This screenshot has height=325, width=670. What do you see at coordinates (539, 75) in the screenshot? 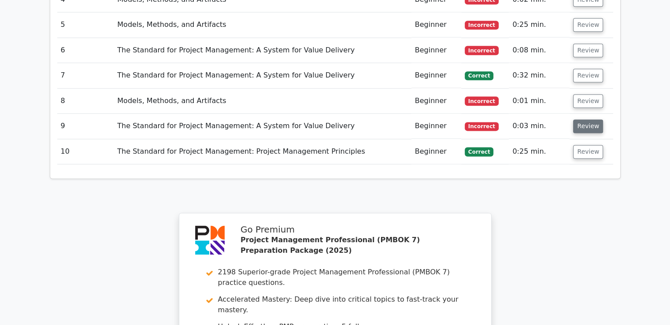
I see `td: 0:32 min.` at bounding box center [539, 75].